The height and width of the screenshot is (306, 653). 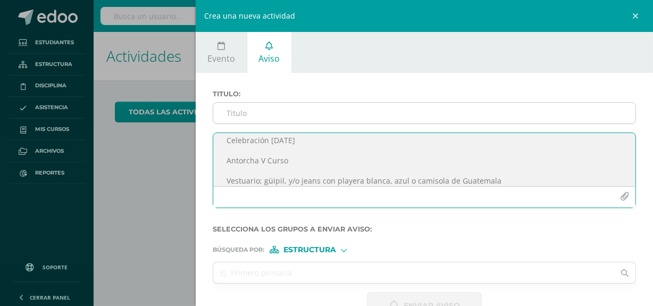 I want to click on a: Aviso, so click(x=269, y=52).